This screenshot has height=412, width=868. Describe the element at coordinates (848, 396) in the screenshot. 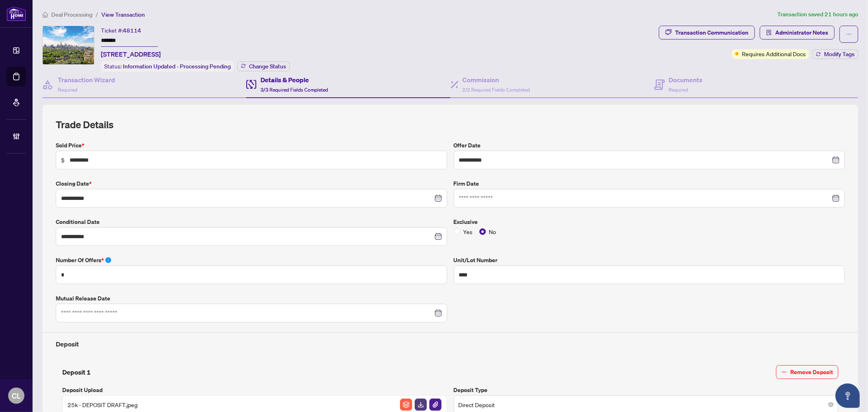

I see `button: Open asap` at that location.